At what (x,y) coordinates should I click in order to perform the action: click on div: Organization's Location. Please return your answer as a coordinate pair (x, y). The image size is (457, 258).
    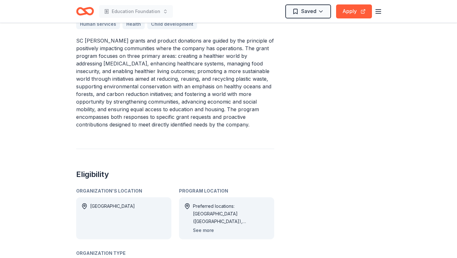
    Looking at the image, I should click on (124, 191).